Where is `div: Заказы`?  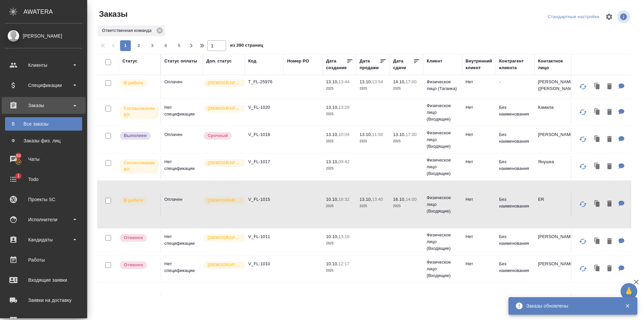 div: Заказы is located at coordinates (44, 105).